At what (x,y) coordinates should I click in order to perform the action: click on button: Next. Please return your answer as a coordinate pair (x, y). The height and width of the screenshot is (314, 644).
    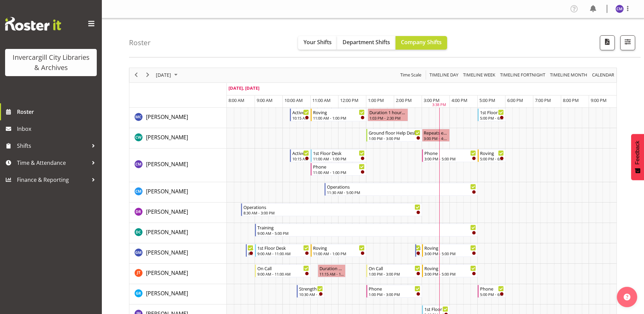
    Looking at the image, I should click on (148, 75).